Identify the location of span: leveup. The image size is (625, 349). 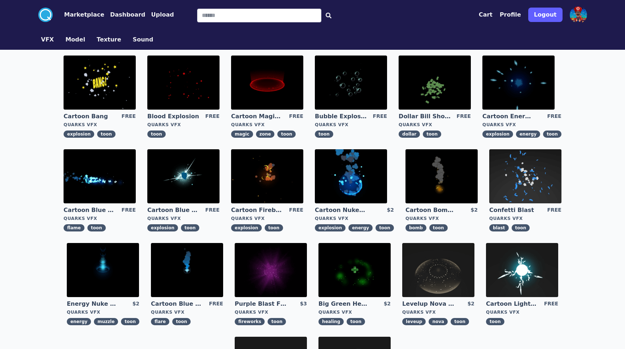
(413, 322).